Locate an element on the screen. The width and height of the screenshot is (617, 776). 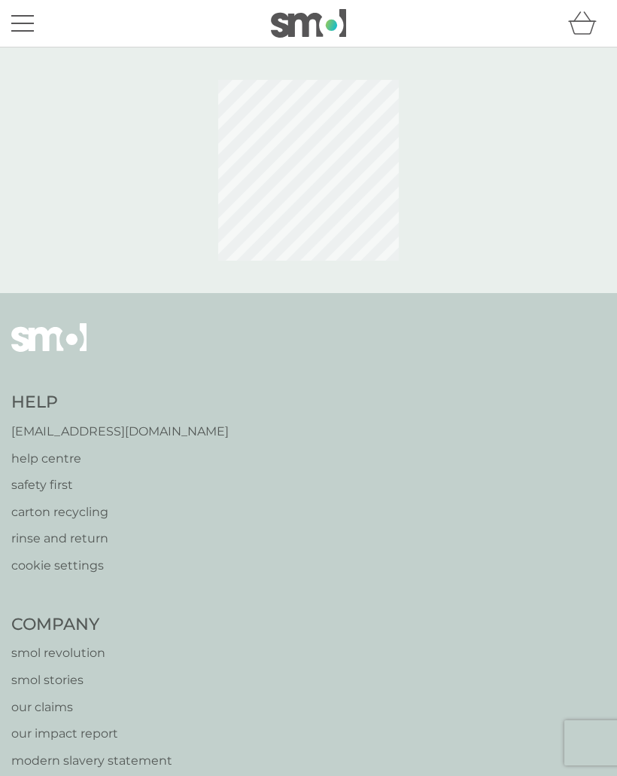
button: menu is located at coordinates (23, 23).